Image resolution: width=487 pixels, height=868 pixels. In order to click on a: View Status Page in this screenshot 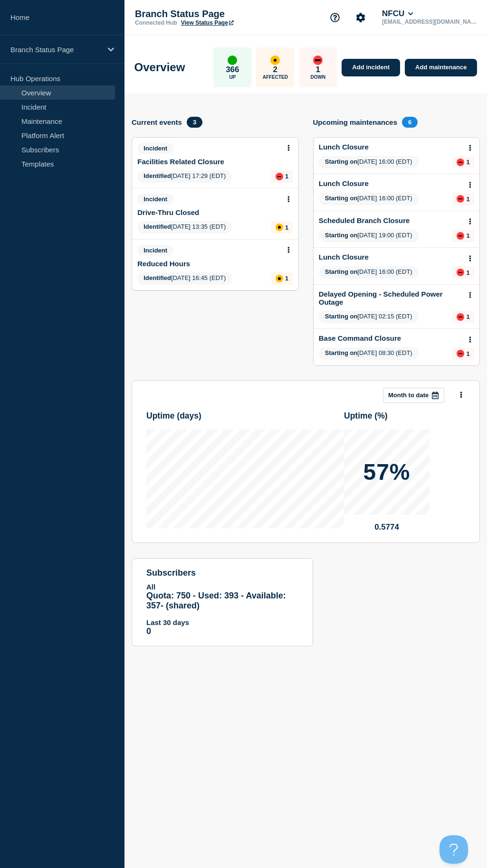, I will do `click(207, 23)`.